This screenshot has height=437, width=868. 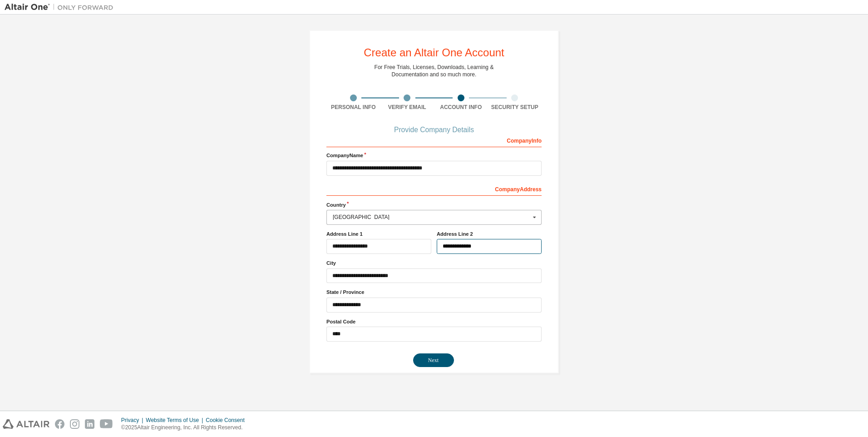 I want to click on img: altair_logo.svg, so click(x=26, y=424).